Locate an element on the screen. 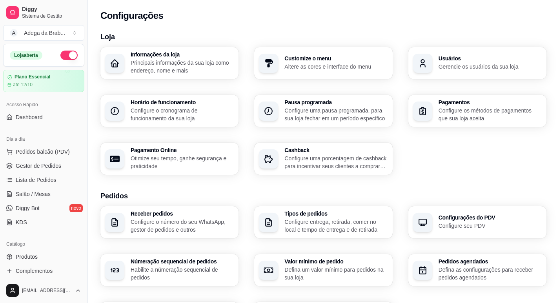  h3: Pausa programada is located at coordinates (336, 102).